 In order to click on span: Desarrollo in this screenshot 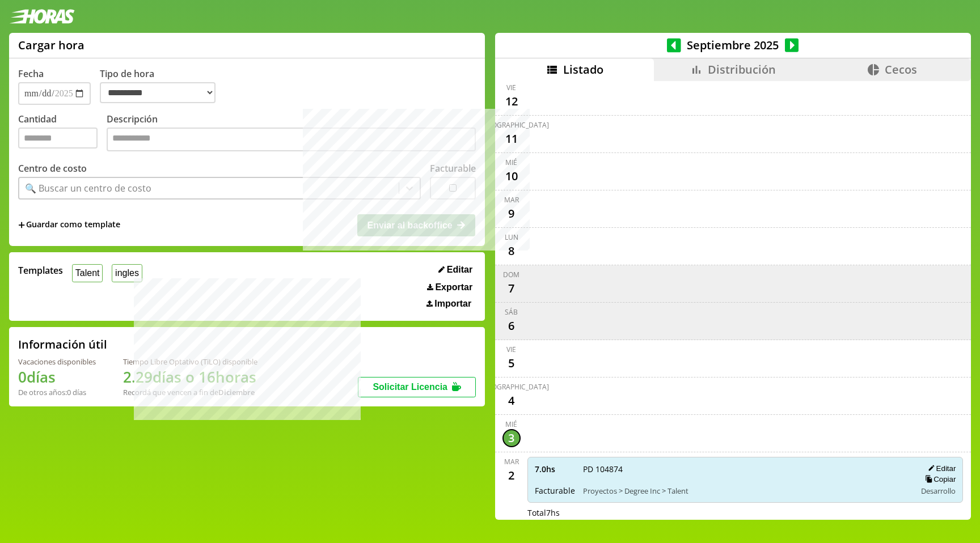, I will do `click(938, 491)`.